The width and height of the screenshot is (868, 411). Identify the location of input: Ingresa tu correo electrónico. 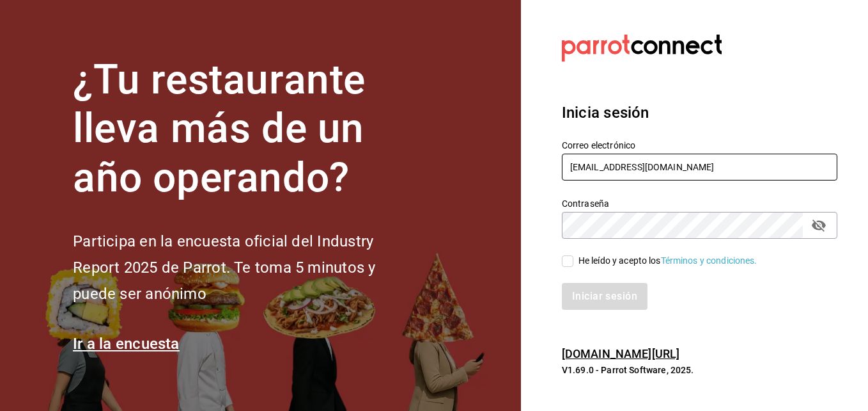
(699, 167).